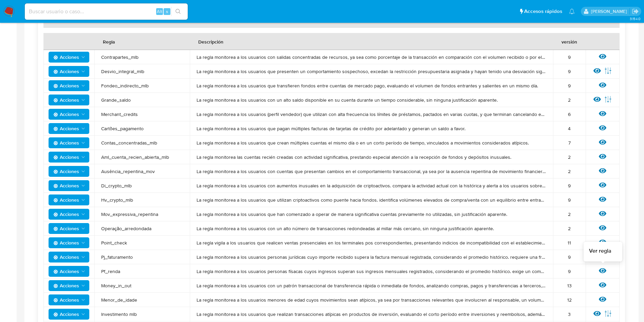 This screenshot has width=644, height=322. I want to click on span: s, so click(167, 11).